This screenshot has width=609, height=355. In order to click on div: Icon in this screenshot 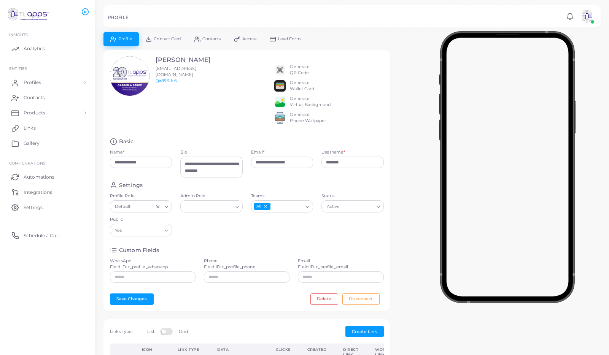, I will do `click(151, 350)`.